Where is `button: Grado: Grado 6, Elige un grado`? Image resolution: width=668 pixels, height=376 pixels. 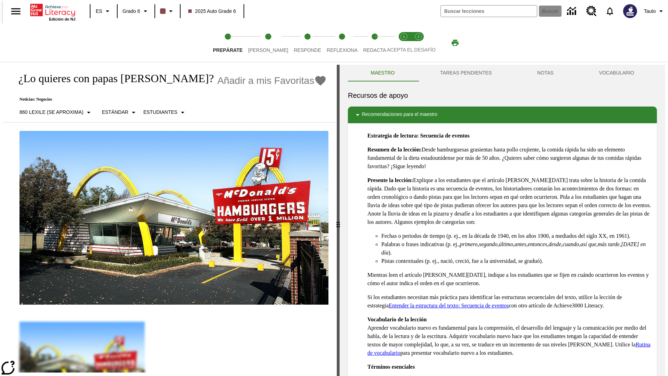 button: Grado: Grado 6, Elige un grado is located at coordinates (136, 11).